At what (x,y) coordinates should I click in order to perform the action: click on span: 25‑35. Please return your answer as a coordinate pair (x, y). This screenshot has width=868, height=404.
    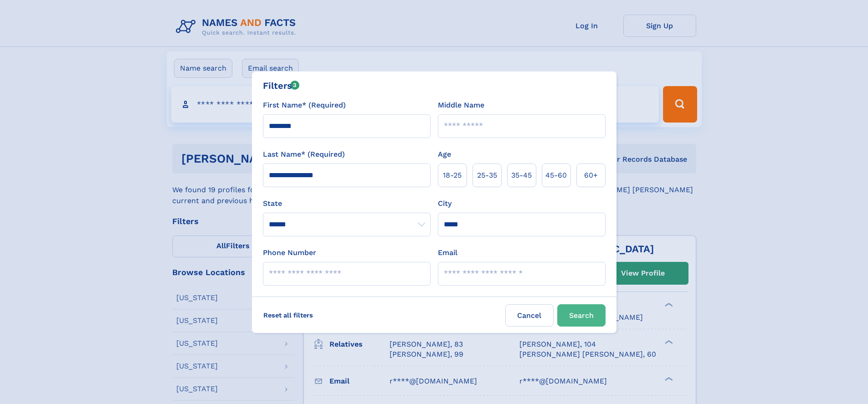
    Looking at the image, I should click on (487, 175).